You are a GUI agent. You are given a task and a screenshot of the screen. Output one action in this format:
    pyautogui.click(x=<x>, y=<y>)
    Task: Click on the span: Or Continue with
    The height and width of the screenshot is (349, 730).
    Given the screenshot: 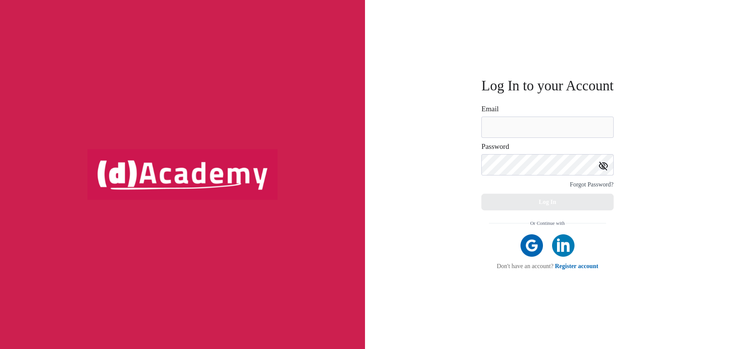 What is the action you would take?
    pyautogui.click(x=547, y=223)
    